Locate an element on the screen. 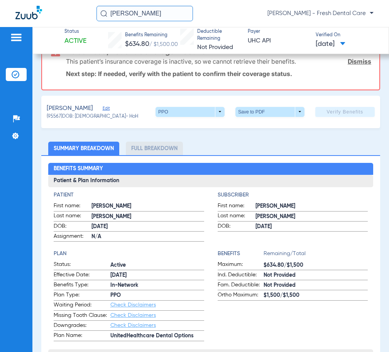  span: PPO is located at coordinates (157, 295).